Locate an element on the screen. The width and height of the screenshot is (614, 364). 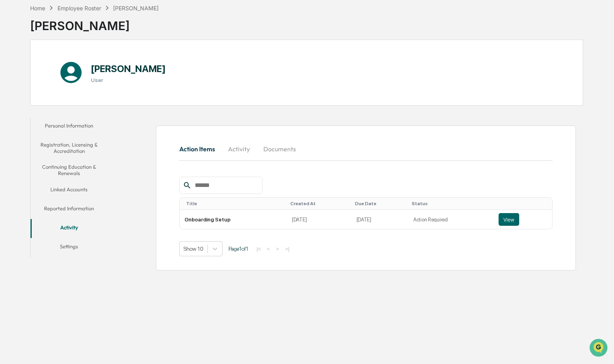
div: Start new chat is located at coordinates (78, 64).